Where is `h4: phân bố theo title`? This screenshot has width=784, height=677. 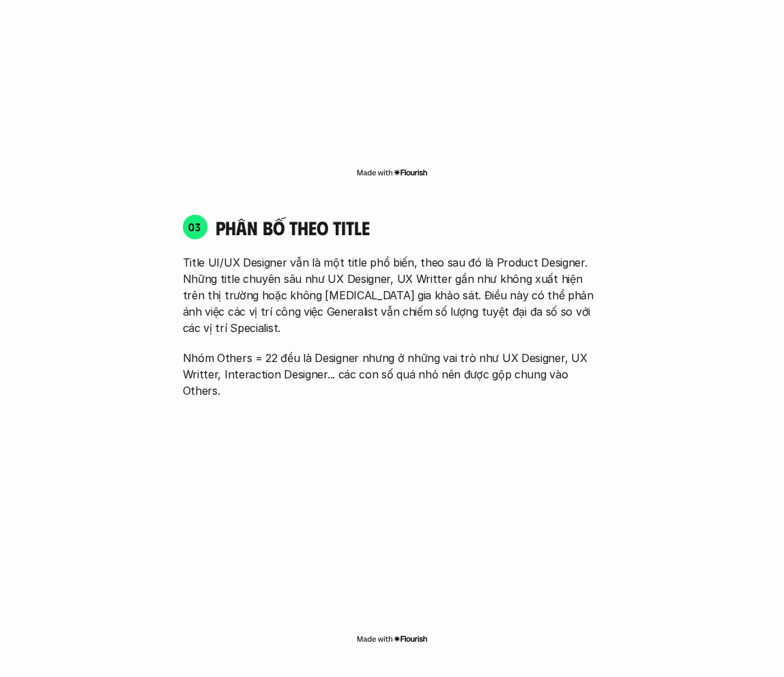
h4: phân bố theo title is located at coordinates (409, 228).